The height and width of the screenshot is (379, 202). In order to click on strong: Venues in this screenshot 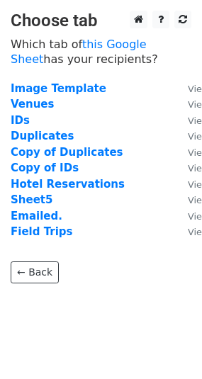, I will do `click(32, 104)`.